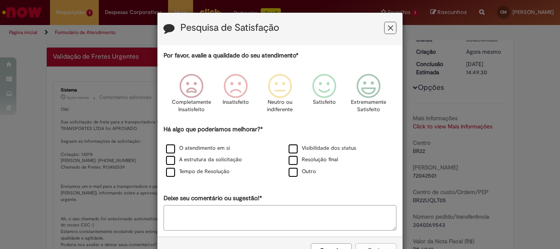 Image resolution: width=560 pixels, height=249 pixels. What do you see at coordinates (280, 106) in the screenshot?
I see `p: Neutro ou indiferente` at bounding box center [280, 106].